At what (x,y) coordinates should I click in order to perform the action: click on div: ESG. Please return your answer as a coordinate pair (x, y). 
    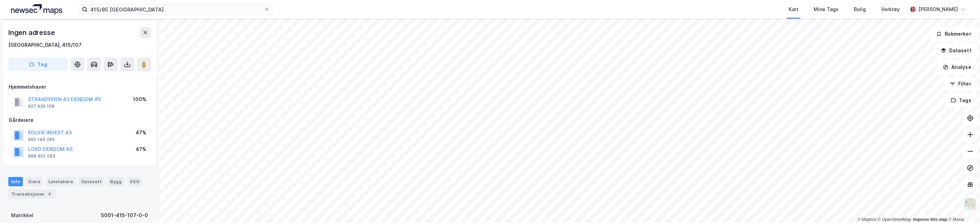
    Looking at the image, I should click on (135, 182).